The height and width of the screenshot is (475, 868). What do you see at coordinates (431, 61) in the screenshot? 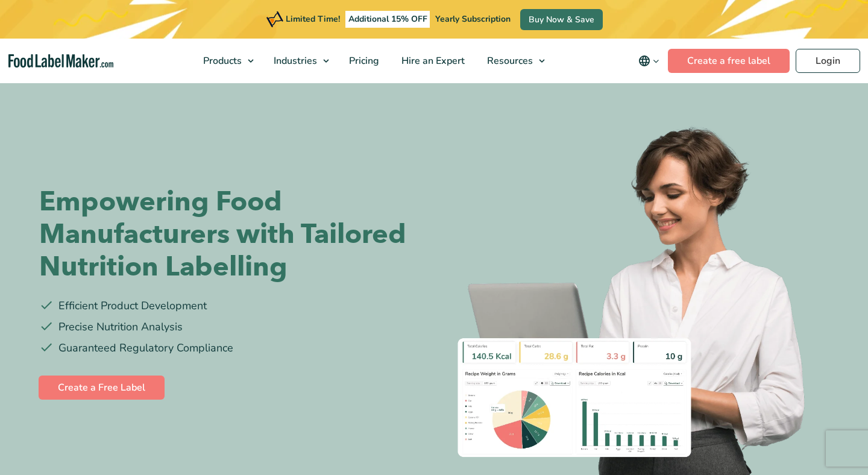
I see `a: Hire an Expert` at bounding box center [431, 61].